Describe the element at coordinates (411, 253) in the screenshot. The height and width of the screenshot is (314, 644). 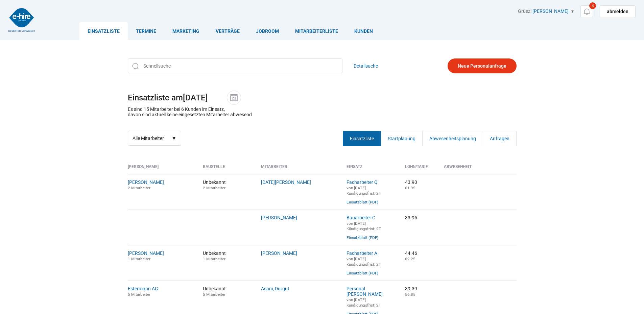
I see `nobr: 44.46` at that location.